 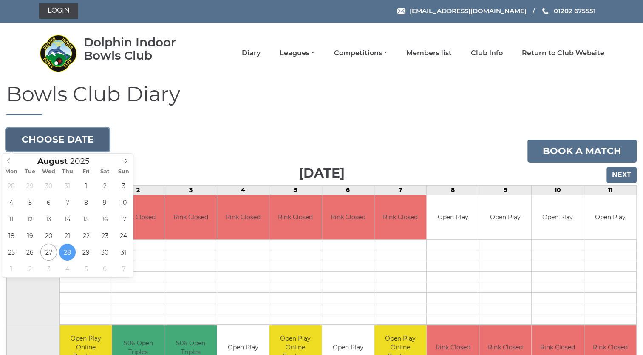 What do you see at coordinates (105, 219) in the screenshot?
I see `span: August 16, 2025` at bounding box center [105, 219].